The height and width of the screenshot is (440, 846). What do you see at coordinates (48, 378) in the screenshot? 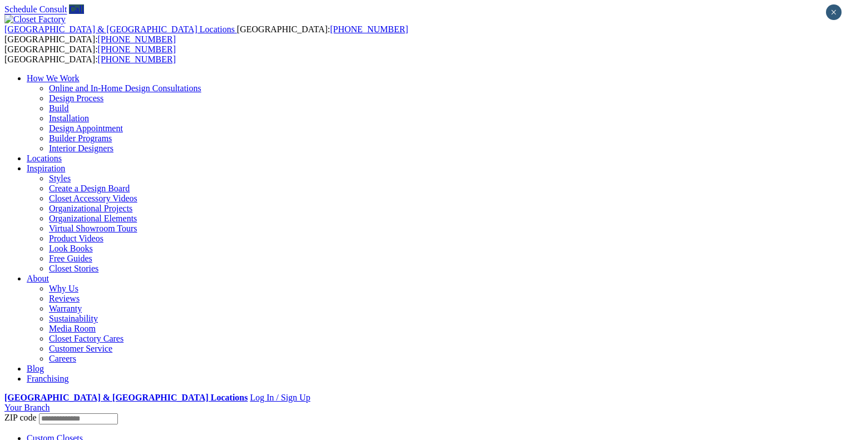
I see `a: Franchising` at bounding box center [48, 378].